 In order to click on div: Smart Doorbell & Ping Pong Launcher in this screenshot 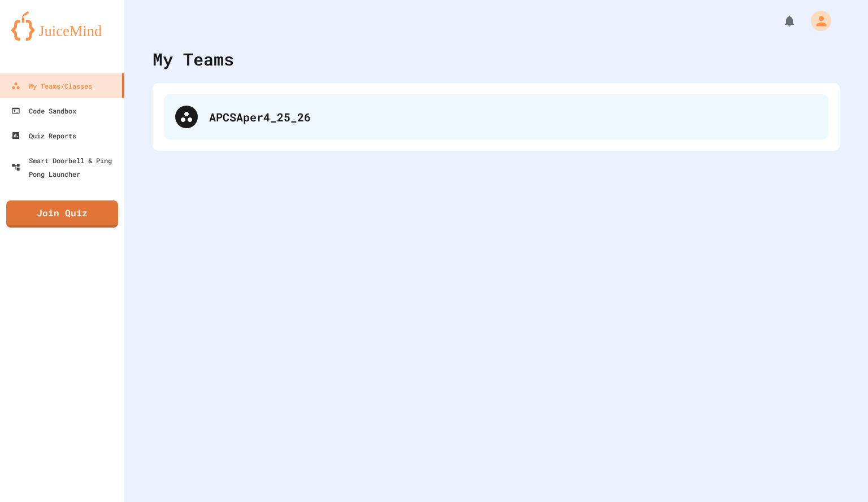, I will do `click(65, 167)`.